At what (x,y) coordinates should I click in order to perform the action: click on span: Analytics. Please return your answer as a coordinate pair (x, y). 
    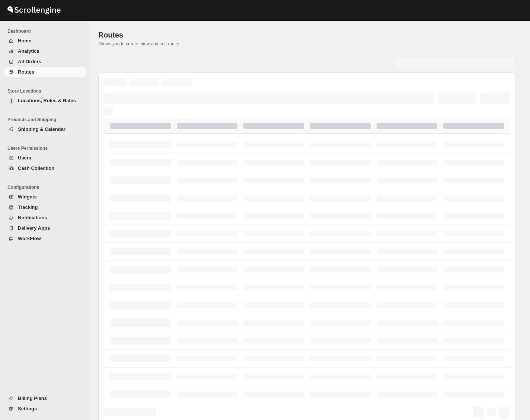
    Looking at the image, I should click on (28, 51).